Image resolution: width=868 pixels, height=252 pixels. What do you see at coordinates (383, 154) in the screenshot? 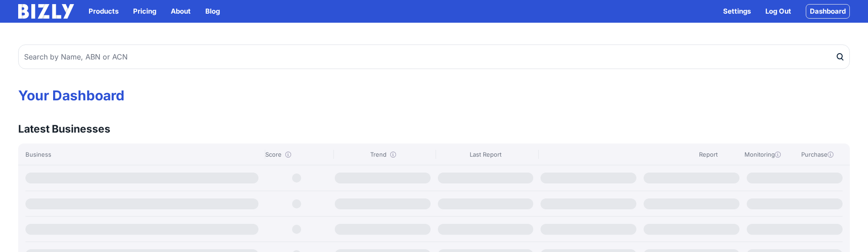
I see `div: Trend` at bounding box center [383, 154].